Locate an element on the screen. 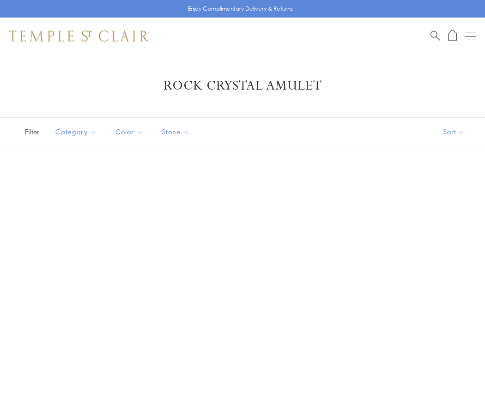 This screenshot has height=410, width=485. button: Category is located at coordinates (76, 132).